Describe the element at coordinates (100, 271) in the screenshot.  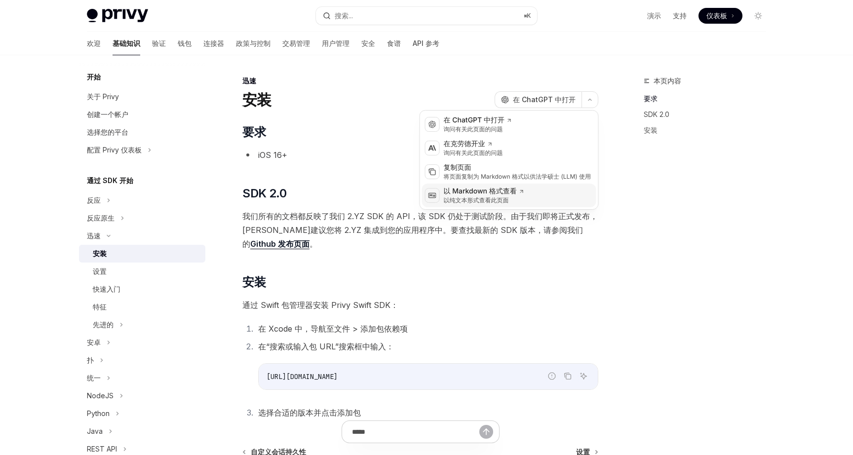
I see `font: 设置` at that location.